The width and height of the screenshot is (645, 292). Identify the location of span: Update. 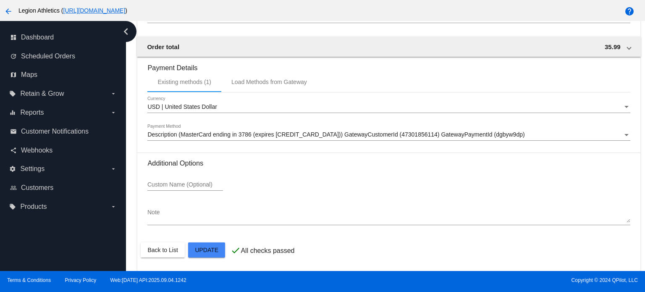
(206, 250).